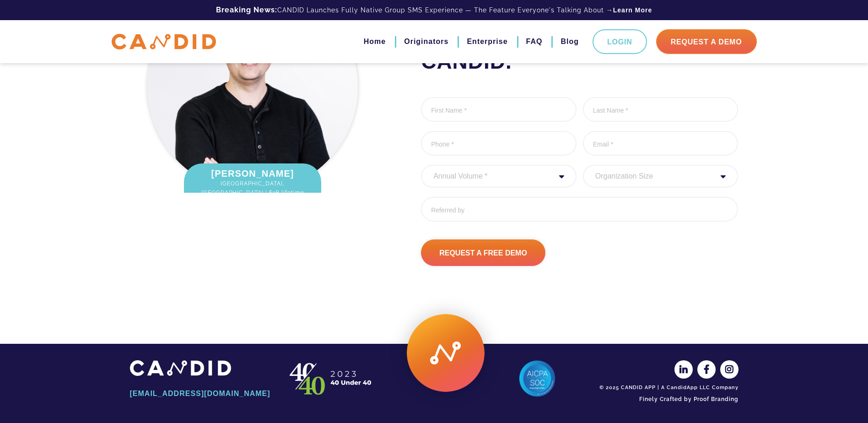 The height and width of the screenshot is (423, 868). Describe the element at coordinates (247, 10) in the screenshot. I see `b: Breaking News:` at that location.